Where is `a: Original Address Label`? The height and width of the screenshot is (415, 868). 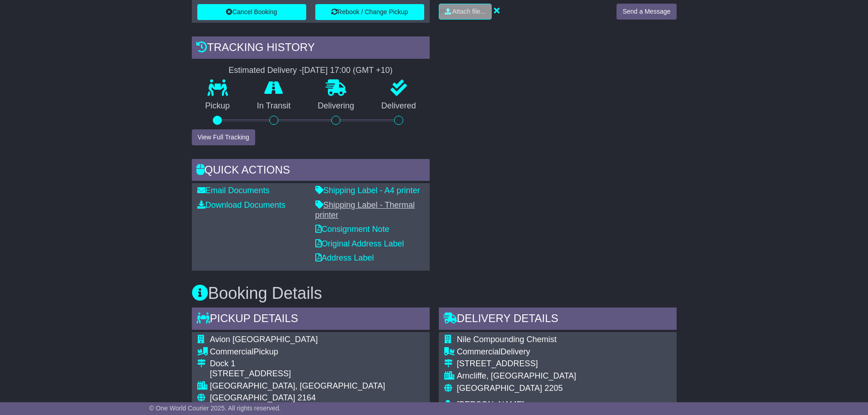 a: Original Address Label is located at coordinates (360, 244).